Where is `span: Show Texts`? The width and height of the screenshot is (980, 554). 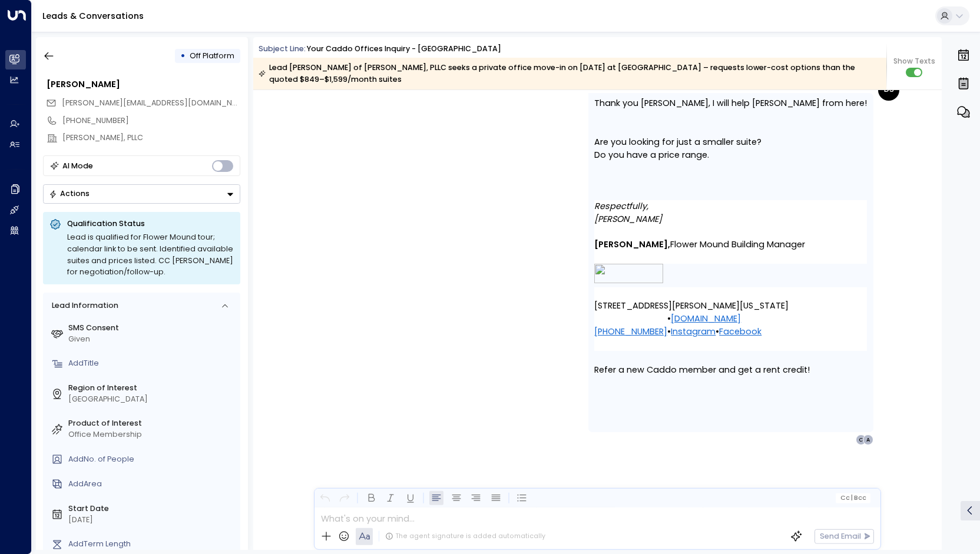 span: Show Texts is located at coordinates (914, 61).